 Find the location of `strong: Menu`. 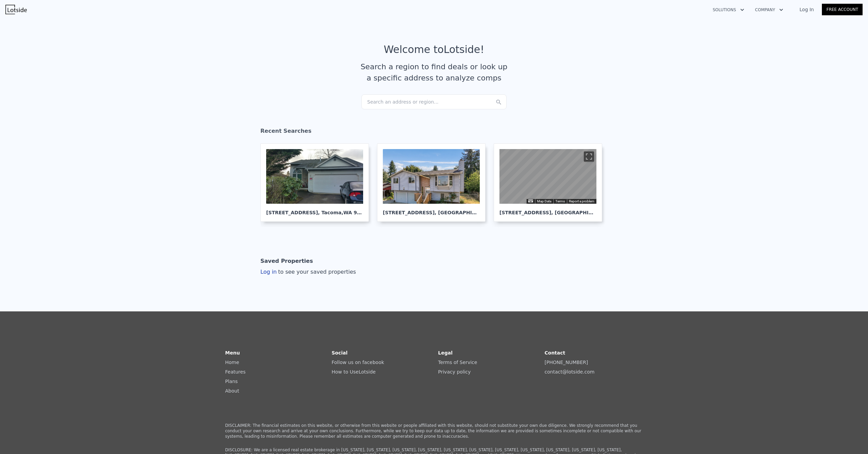

strong: Menu is located at coordinates (232, 353).